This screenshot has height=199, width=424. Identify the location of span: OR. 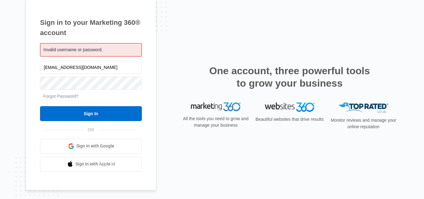
(91, 130).